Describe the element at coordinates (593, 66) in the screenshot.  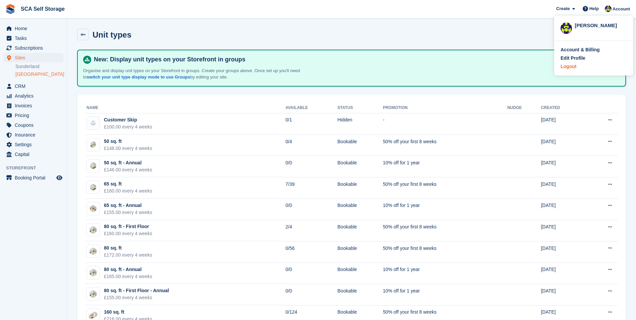
I see `a: Logout` at that location.